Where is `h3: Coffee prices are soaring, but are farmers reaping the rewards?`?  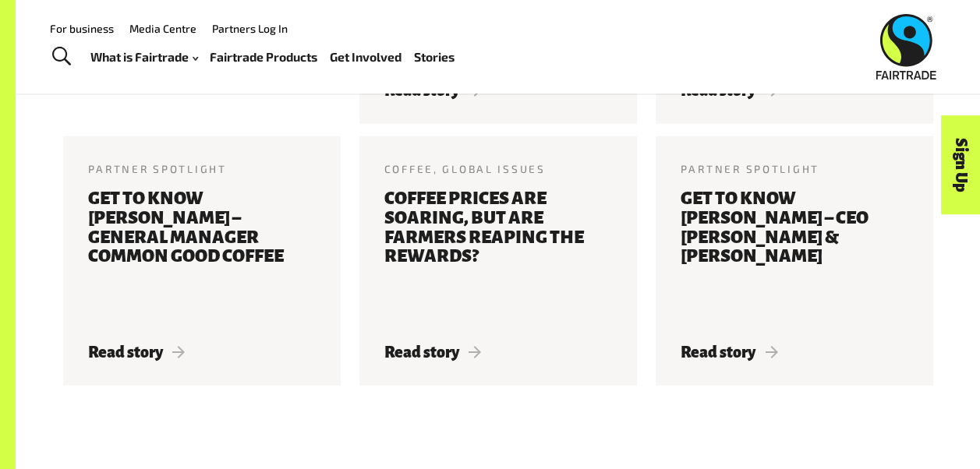 h3: Coffee prices are soaring, but are farmers reaping the rewards? is located at coordinates (498, 257).